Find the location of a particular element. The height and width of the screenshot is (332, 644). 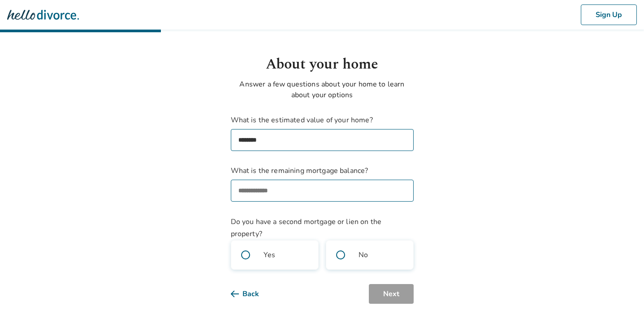

div: Chat Widget is located at coordinates (622, 310).